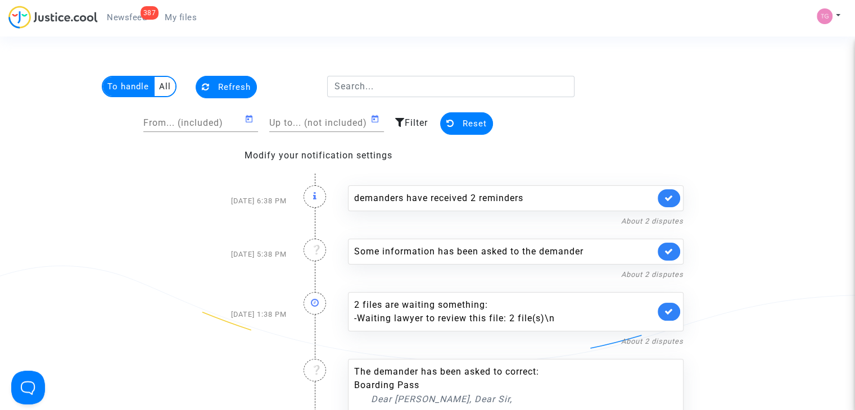 The width and height of the screenshot is (855, 410). Describe the element at coordinates (466, 124) in the screenshot. I see `button: Reset` at that location.